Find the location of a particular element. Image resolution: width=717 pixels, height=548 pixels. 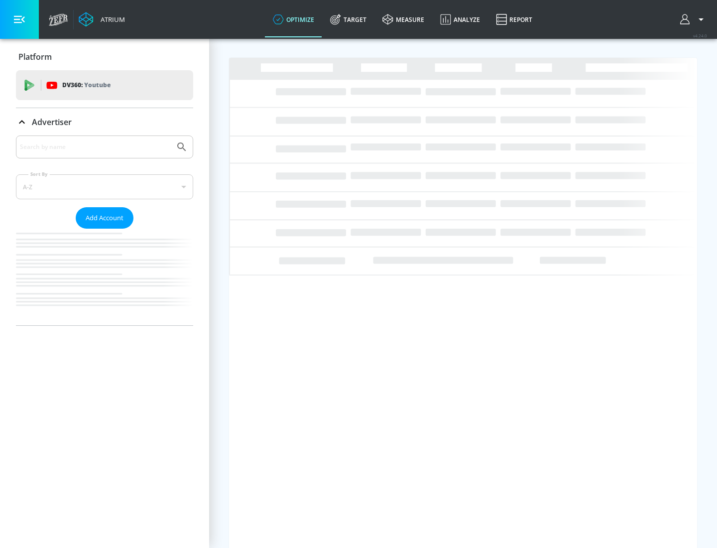

label: Sort By is located at coordinates (39, 174).